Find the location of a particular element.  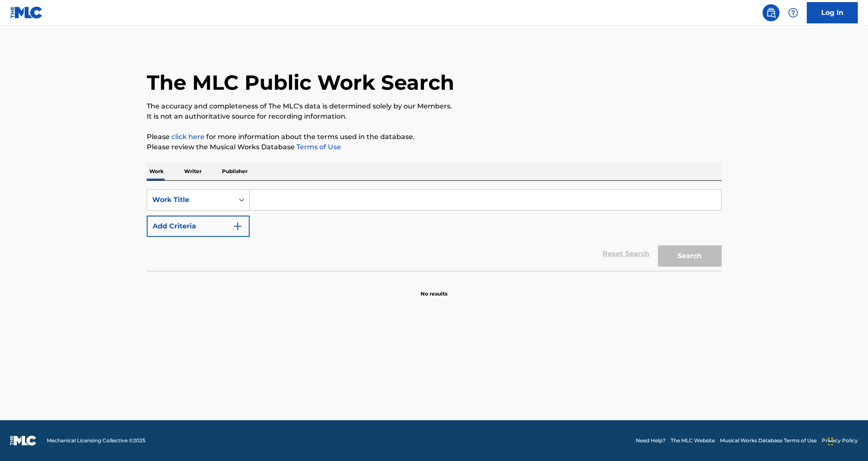

img: search is located at coordinates (771, 13).